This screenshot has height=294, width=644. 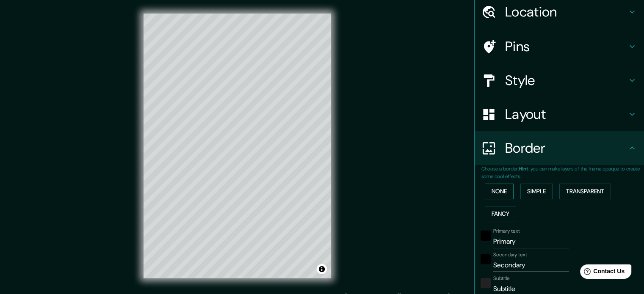 What do you see at coordinates (499, 191) in the screenshot?
I see `button: None` at bounding box center [499, 191].